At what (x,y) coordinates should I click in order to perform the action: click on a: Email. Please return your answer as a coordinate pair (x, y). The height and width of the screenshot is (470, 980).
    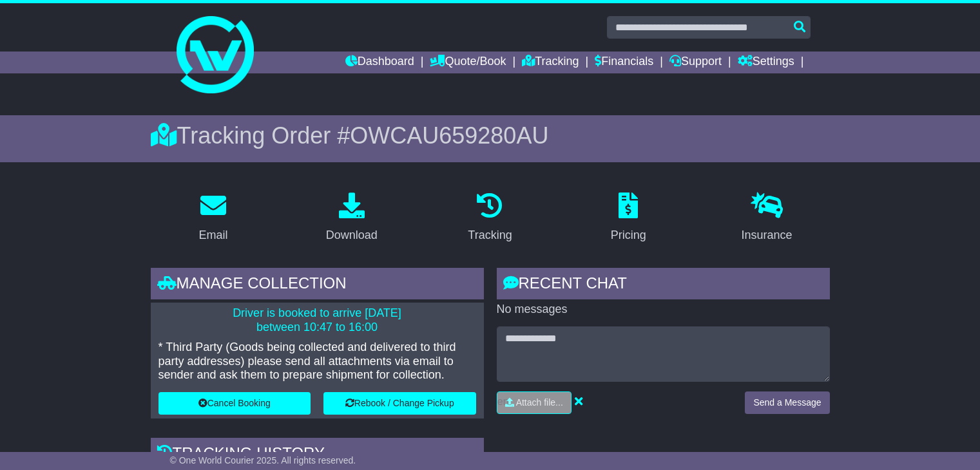
    Looking at the image, I should click on (213, 218).